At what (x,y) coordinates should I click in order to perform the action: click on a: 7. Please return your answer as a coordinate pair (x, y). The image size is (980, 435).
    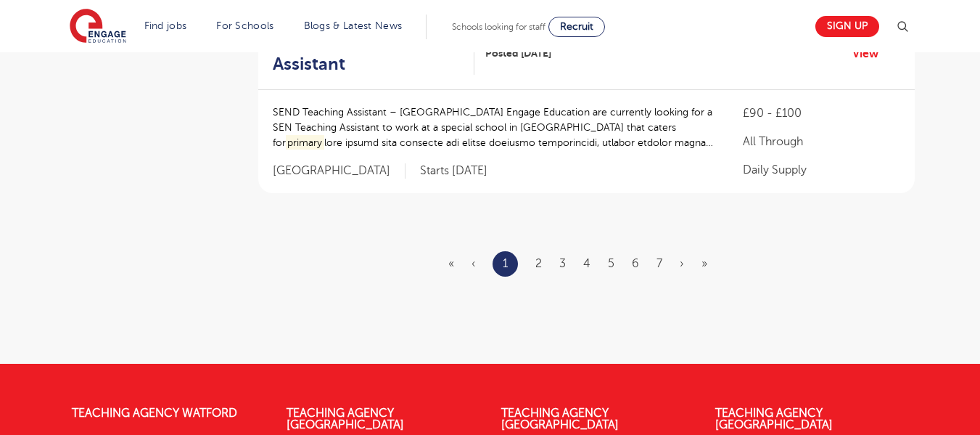
    Looking at the image, I should click on (660, 264).